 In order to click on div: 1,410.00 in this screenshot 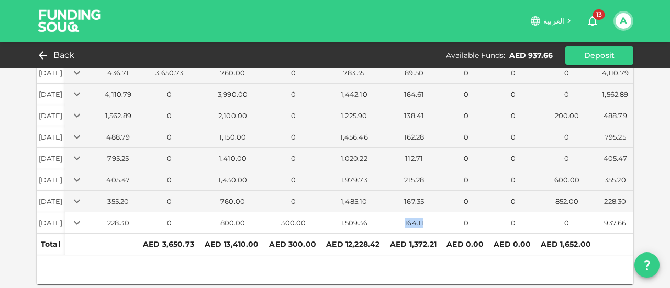, I will do `click(233, 158)`.